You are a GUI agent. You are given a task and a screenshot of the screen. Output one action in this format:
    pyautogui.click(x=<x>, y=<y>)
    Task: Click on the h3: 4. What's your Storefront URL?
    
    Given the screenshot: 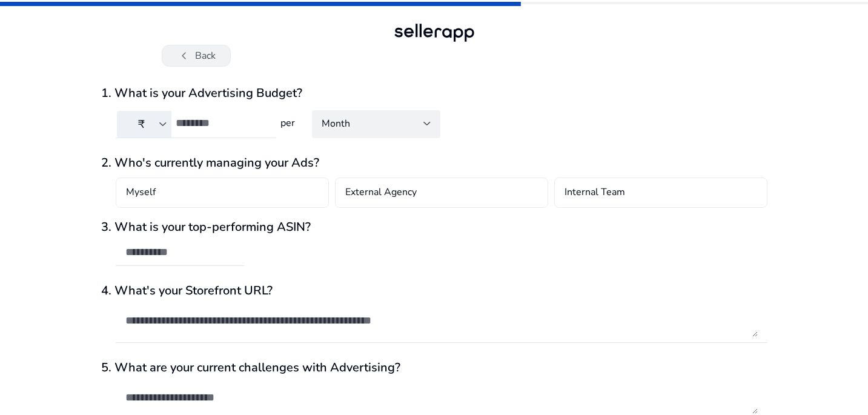 What is the action you would take?
    pyautogui.click(x=434, y=291)
    